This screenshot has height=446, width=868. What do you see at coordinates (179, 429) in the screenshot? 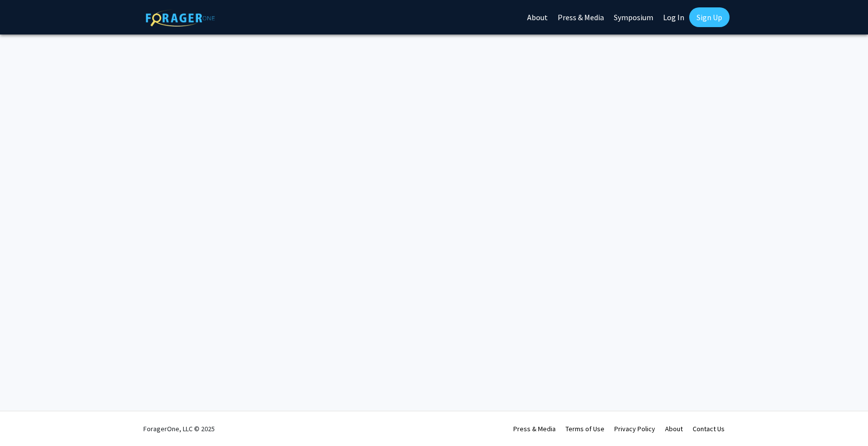
I see `div: ForagerOne, LLC © 2025` at bounding box center [179, 429].